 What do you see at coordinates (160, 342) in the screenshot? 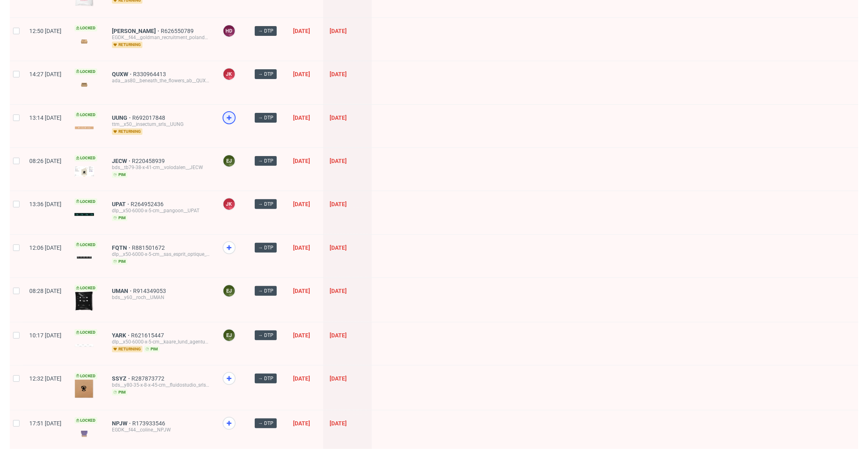
I see `div: dlp__x50-6000-x-5-cm__kaare_lund_agenturer_as__YARK` at bounding box center [160, 342].